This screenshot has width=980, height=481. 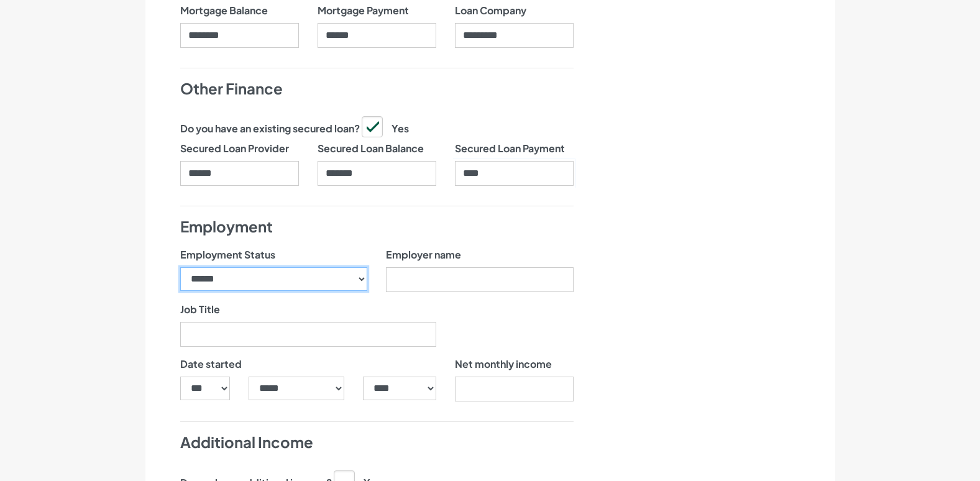 I want to click on label: Loan Company, so click(x=490, y=10).